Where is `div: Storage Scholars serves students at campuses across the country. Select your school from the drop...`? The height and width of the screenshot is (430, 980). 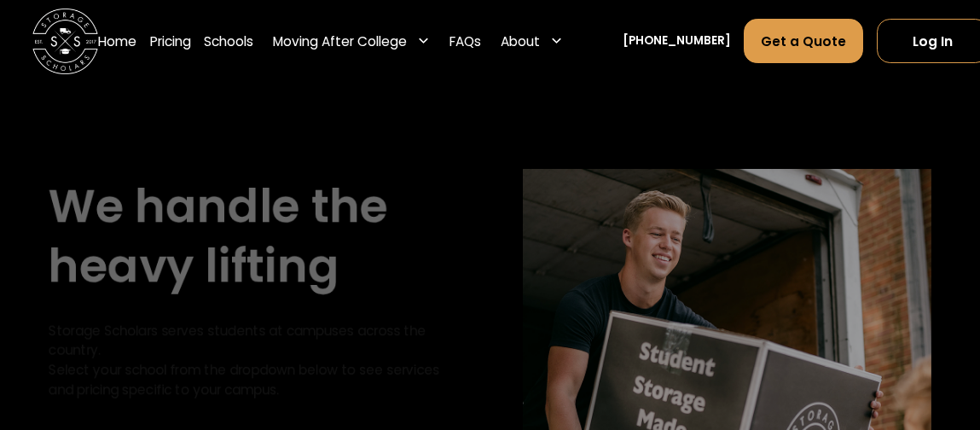
div: Storage Scholars serves students at campuses across the country. Select your school from the drop... is located at coordinates (253, 360).